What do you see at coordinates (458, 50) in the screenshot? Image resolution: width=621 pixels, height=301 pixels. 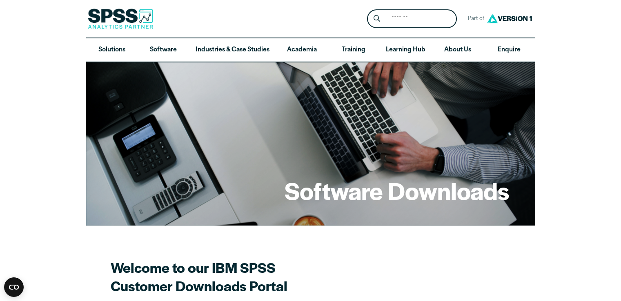 I see `a: About Us` at bounding box center [458, 50].